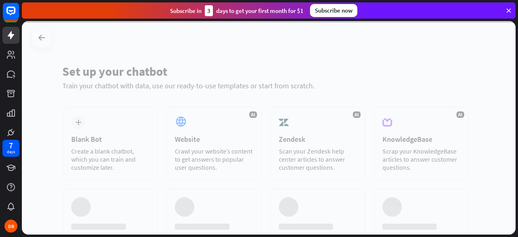 Image resolution: width=518 pixels, height=237 pixels. I want to click on div: Subscribe now, so click(334, 11).